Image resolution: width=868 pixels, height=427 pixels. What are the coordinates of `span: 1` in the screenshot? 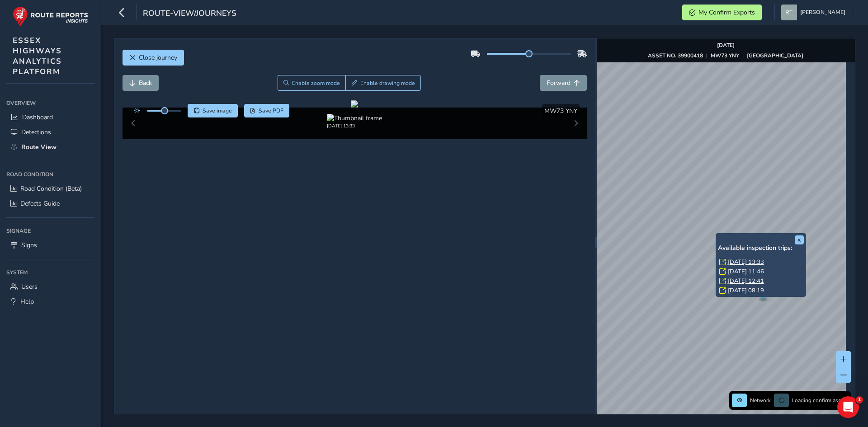 It's located at (860, 400).